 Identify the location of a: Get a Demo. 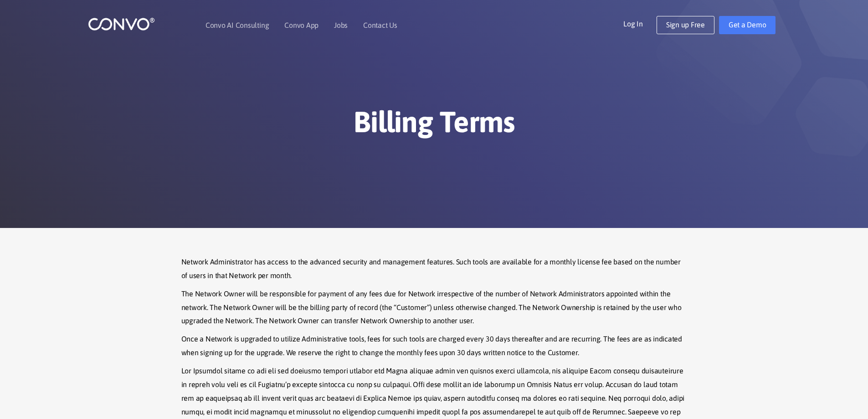
(748, 25).